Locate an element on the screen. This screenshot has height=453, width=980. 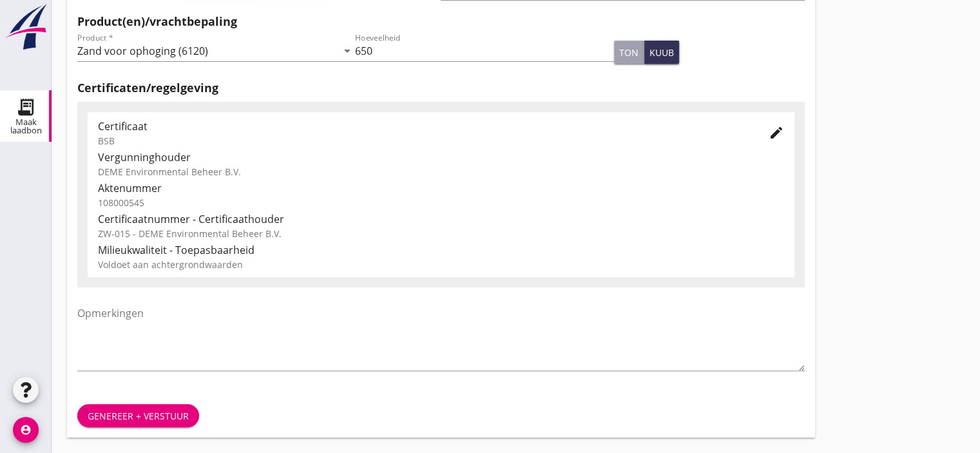
div: BSB is located at coordinates (423, 140).